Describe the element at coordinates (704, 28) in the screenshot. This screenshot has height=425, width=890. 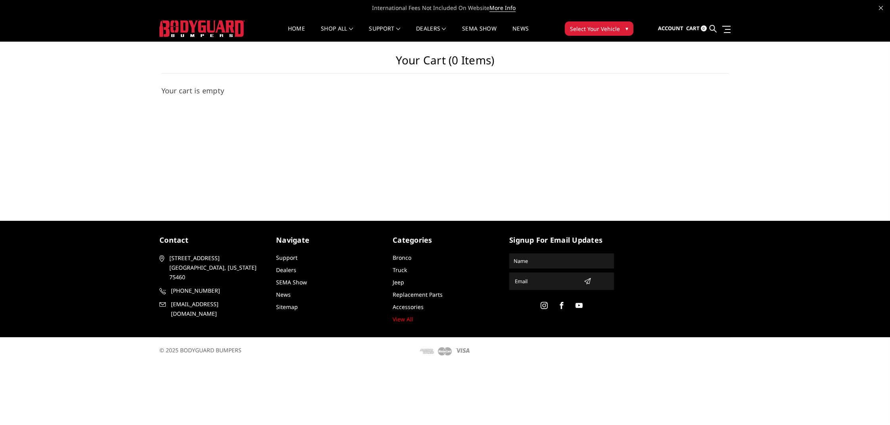
I see `span: 0` at that location.